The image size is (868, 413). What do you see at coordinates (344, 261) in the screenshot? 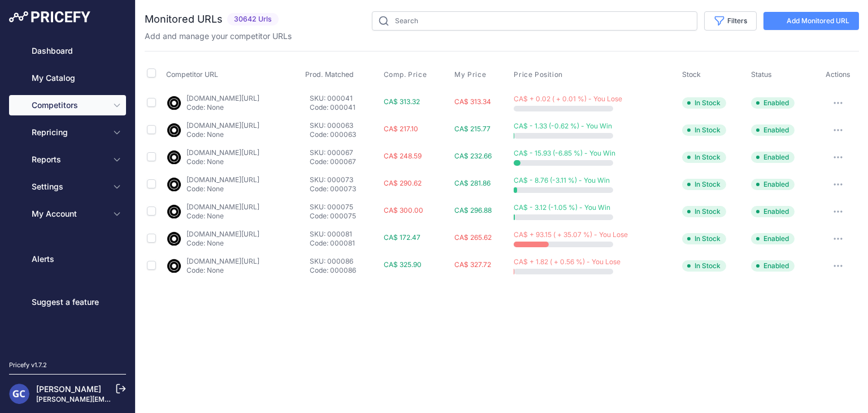
I see `p: SKU: 000086` at bounding box center [344, 261].